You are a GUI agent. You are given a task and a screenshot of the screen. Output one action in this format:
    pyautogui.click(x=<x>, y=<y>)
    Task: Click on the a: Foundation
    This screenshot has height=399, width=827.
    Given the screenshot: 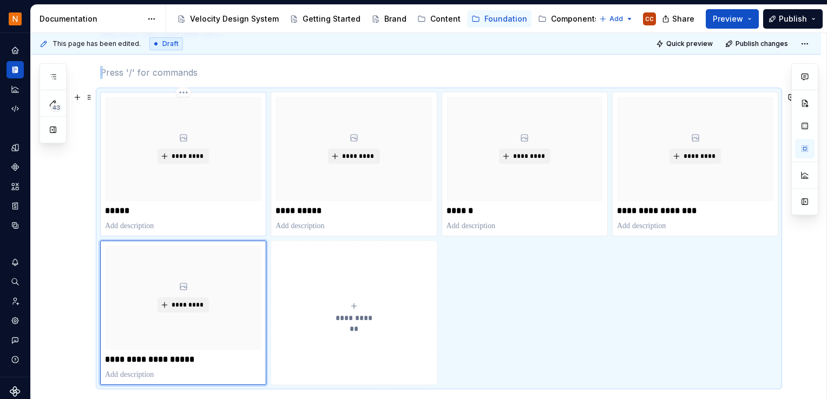 What is the action you would take?
    pyautogui.click(x=499, y=19)
    